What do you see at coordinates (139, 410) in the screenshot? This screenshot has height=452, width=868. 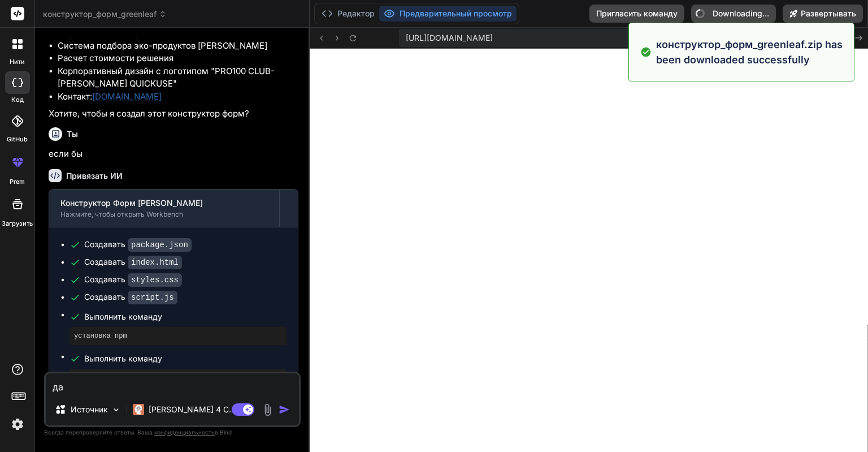 I see `img: Клод 4 Сонет` at bounding box center [139, 410].